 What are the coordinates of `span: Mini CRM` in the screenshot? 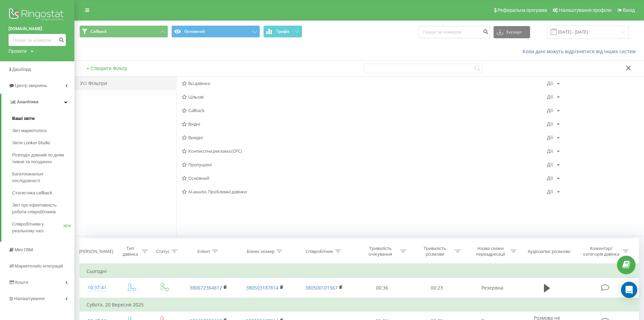 It's located at (24, 249).